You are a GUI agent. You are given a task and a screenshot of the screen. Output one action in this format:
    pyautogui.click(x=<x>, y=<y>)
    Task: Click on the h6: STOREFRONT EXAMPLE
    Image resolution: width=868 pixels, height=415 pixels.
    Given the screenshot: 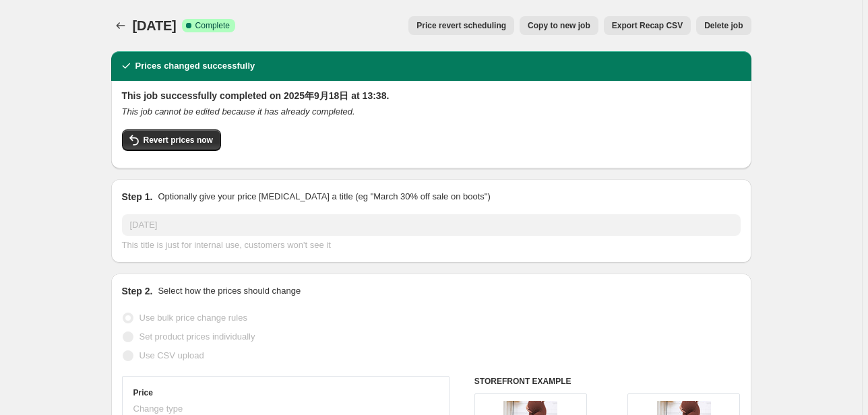 What is the action you would take?
    pyautogui.click(x=607, y=381)
    